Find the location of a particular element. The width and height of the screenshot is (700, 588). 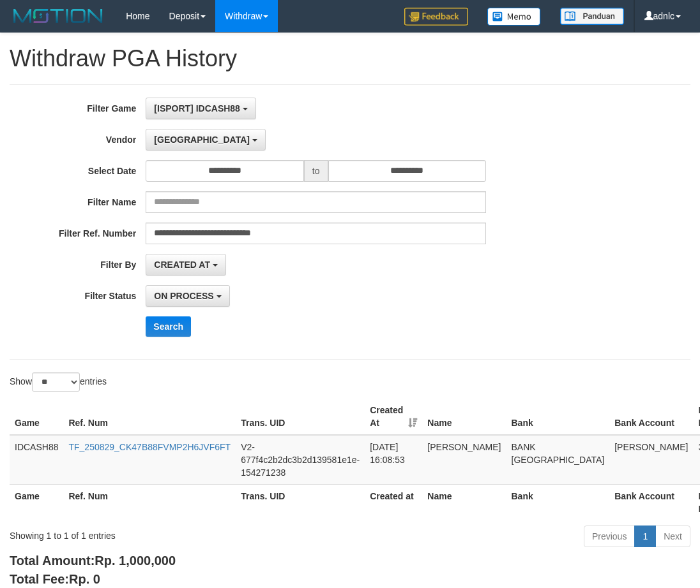

button: ON PROCESS is located at coordinates (187, 296).